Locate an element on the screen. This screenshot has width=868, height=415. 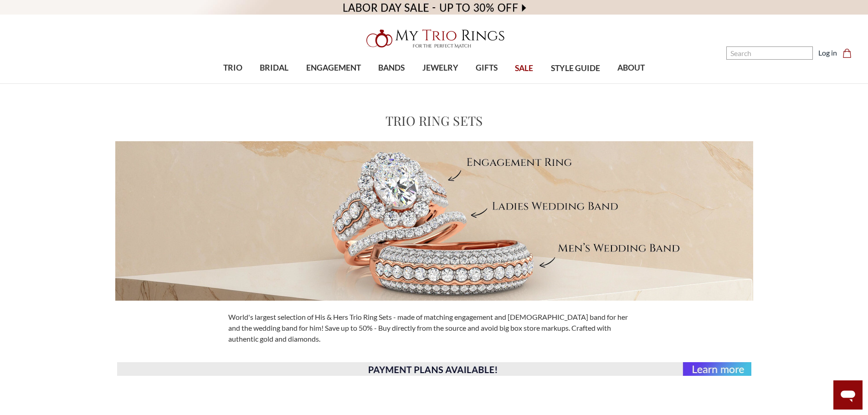
a: STYLE GUIDE is located at coordinates (575, 68).